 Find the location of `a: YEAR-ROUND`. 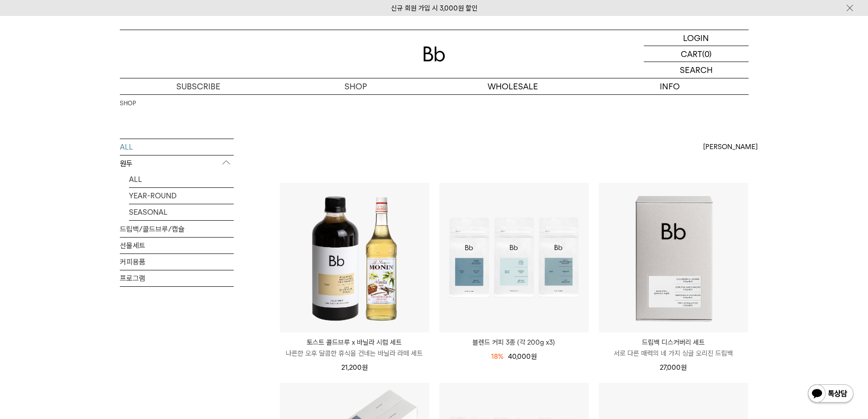

a: YEAR-ROUND is located at coordinates (181, 195).